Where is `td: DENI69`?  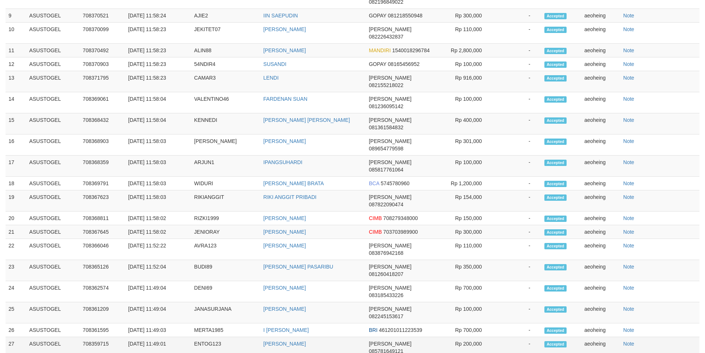 td: DENI69 is located at coordinates (226, 291).